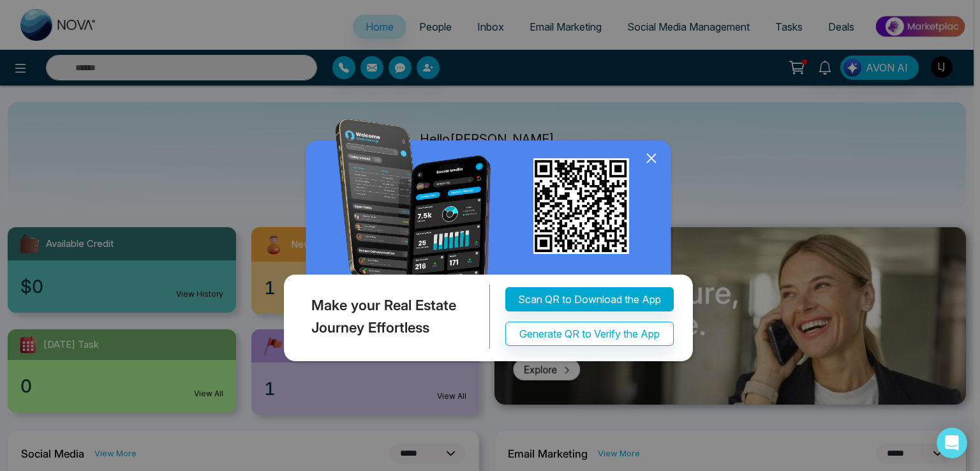  Describe the element at coordinates (589, 334) in the screenshot. I see `button: Generate QR to Verify the App` at that location.